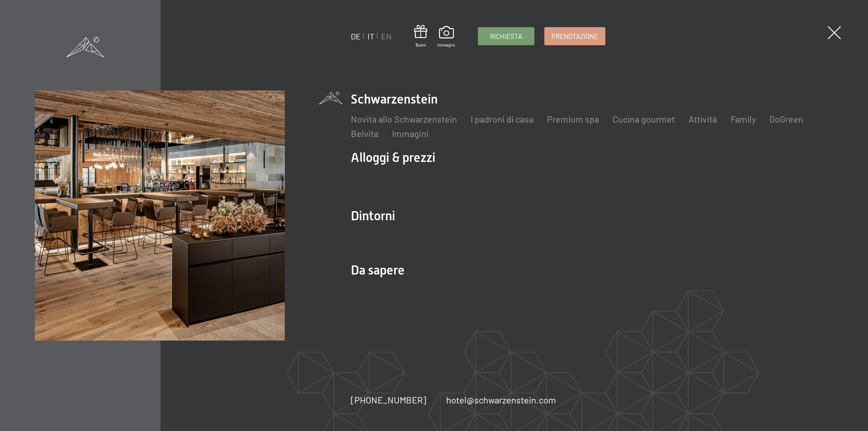  What do you see at coordinates (365, 134) in the screenshot?
I see `a: Belvita` at bounding box center [365, 134].